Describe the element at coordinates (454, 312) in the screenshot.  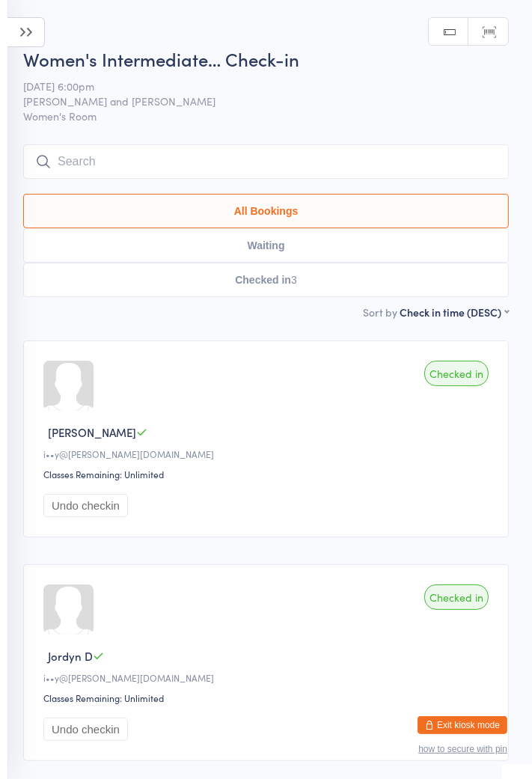
I see `div: Check in time (DESC)` at that location.